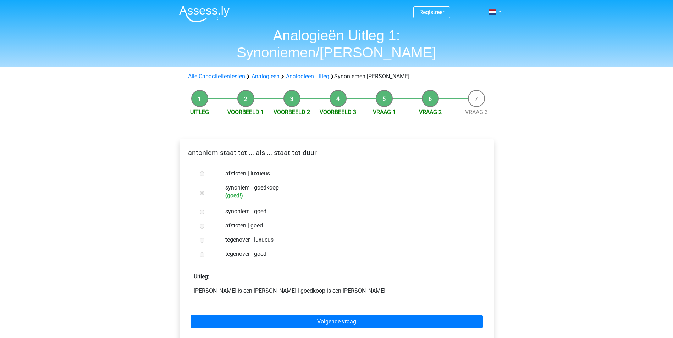 The height and width of the screenshot is (338, 673). Describe the element at coordinates (476, 112) in the screenshot. I see `a: Vraag 3` at that location.